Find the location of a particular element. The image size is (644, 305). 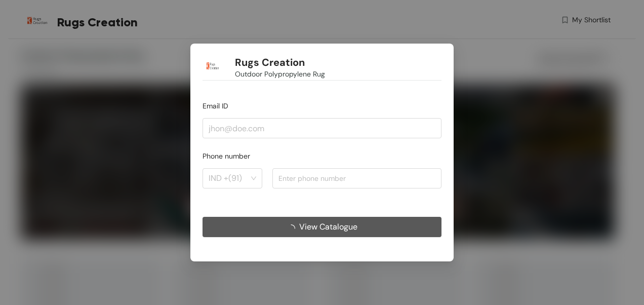

span: loading is located at coordinates (293, 228).